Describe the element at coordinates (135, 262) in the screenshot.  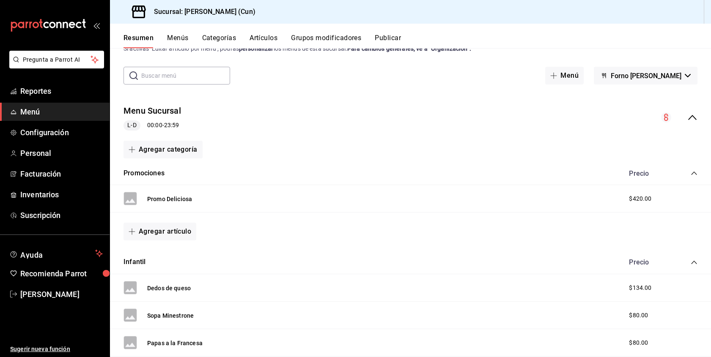
I see `button: Infantil` at that location.